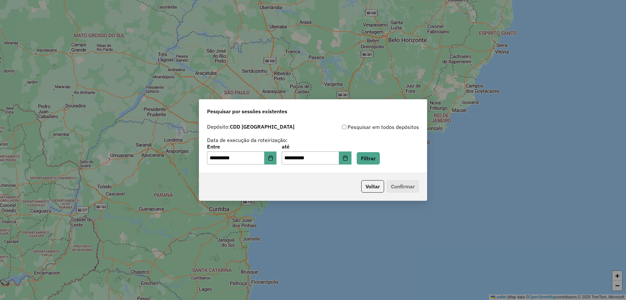 The height and width of the screenshot is (300, 626). What do you see at coordinates (247, 140) in the screenshot?
I see `label: Data de execução da roteirização:` at bounding box center [247, 140].